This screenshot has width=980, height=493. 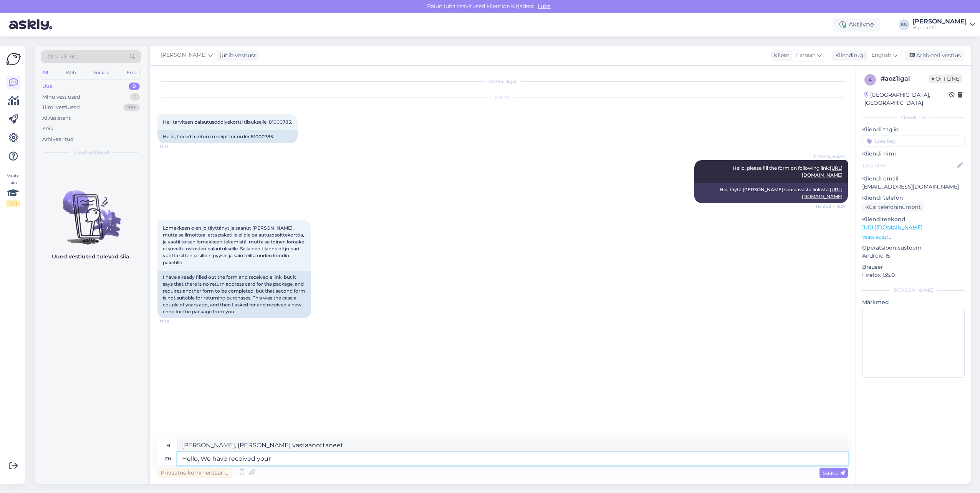 I want to click on span: 13:51, so click(x=175, y=146).